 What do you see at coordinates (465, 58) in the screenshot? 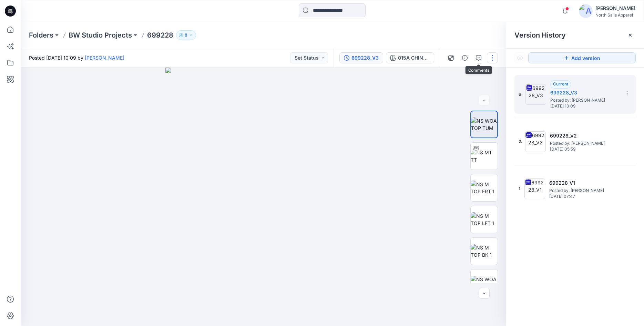
I see `button: Details` at bounding box center [465, 58].